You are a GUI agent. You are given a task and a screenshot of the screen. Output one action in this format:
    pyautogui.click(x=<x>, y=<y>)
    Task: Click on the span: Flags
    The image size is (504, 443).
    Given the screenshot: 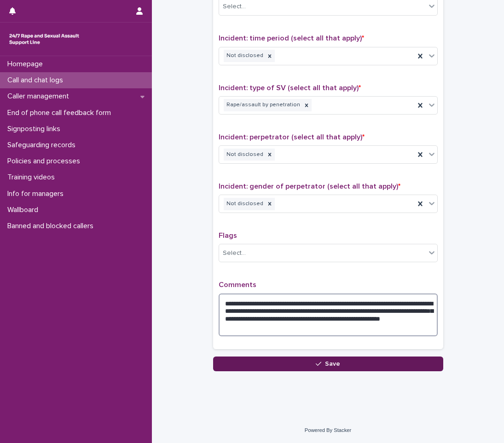 What is the action you would take?
    pyautogui.click(x=228, y=236)
    